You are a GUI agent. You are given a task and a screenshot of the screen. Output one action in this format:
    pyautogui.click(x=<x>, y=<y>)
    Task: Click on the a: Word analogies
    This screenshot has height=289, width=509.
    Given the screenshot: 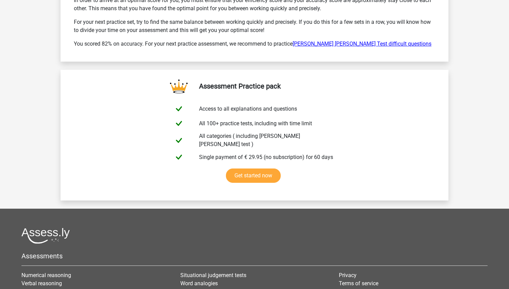 What is the action you would take?
    pyautogui.click(x=199, y=283)
    